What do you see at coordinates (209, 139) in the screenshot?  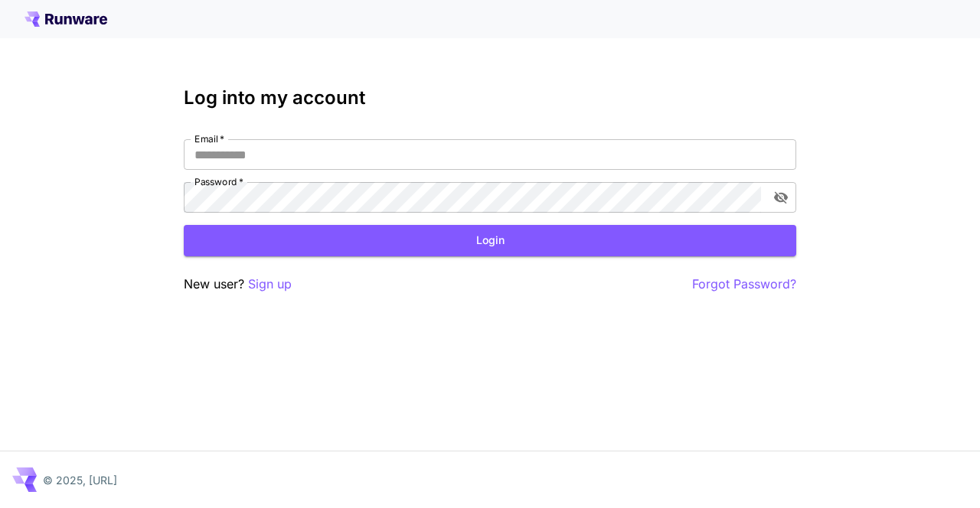 I see `label: Email` at bounding box center [209, 139].